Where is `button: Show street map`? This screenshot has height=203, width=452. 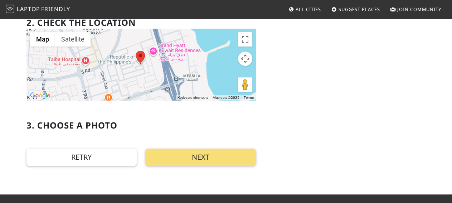 button: Show street map is located at coordinates (43, 39).